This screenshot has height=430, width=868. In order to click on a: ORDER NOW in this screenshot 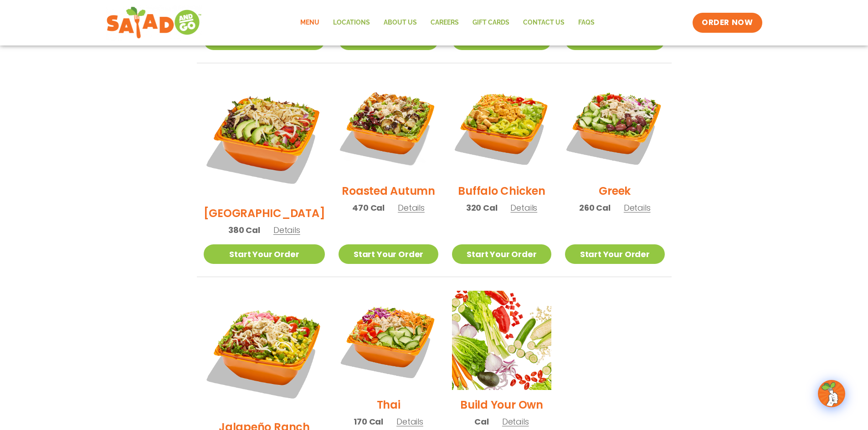, I will do `click(727, 23)`.